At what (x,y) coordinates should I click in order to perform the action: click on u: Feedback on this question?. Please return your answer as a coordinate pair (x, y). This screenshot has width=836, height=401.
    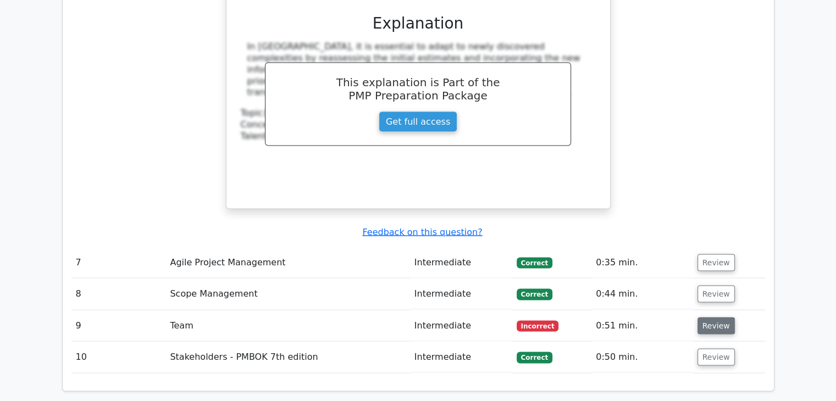
    Looking at the image, I should click on (422, 231).